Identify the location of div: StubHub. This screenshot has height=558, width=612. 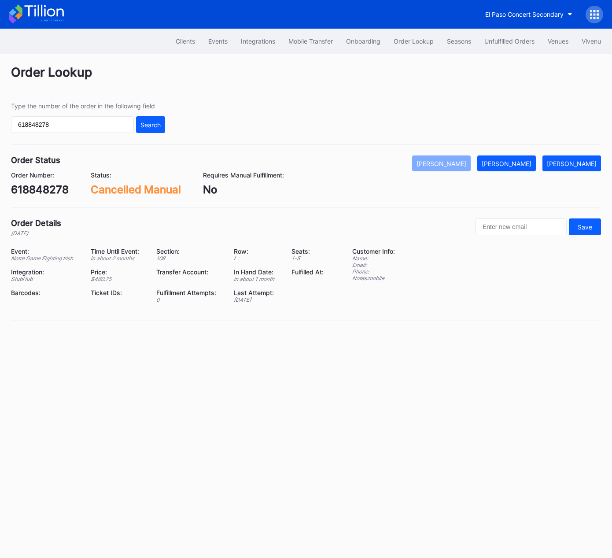
(45, 279).